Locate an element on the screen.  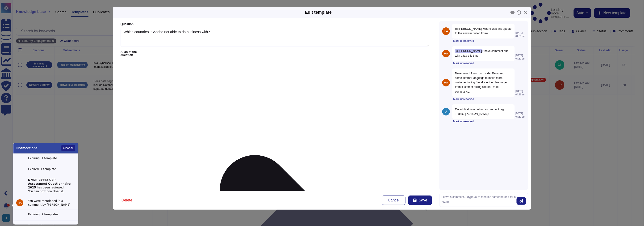
div: Expired: 1 template is located at coordinates (52, 170).